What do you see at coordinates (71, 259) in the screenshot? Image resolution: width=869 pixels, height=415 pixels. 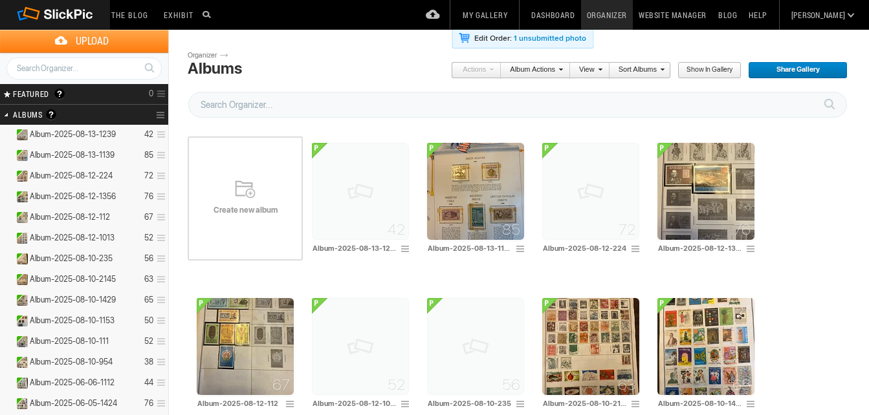 I see `span: Album-2025-08-10-235` at bounding box center [71, 259].